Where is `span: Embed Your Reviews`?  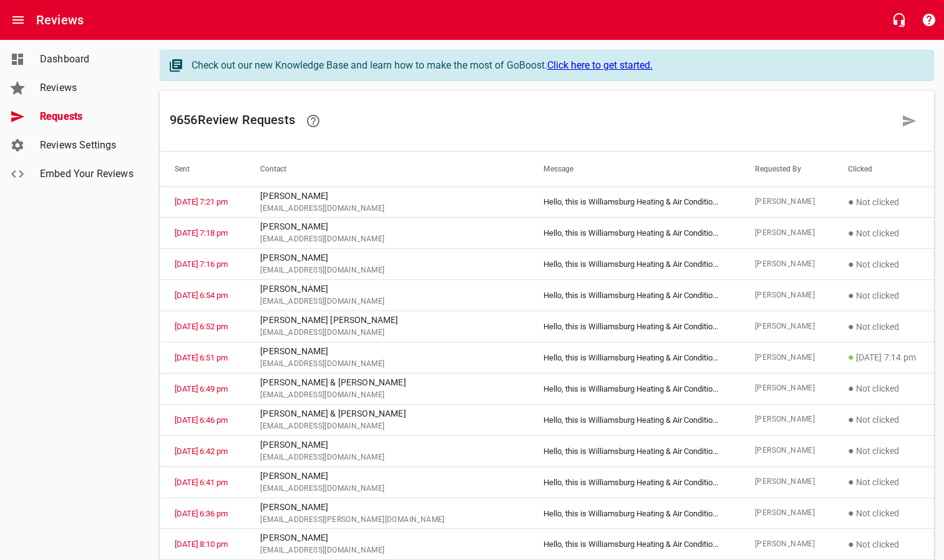 span: Embed Your Reviews is located at coordinates (87, 174).